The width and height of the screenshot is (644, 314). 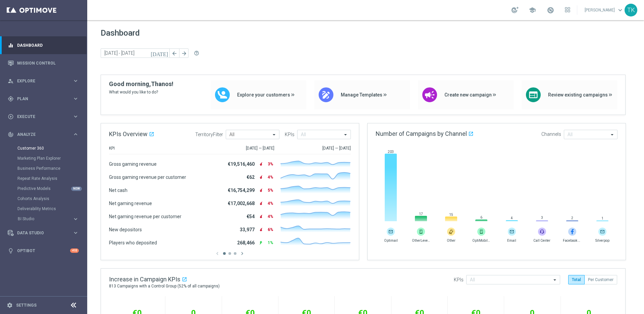 What do you see at coordinates (43, 98) in the screenshot?
I see `div: gps_fixed Plan keyboard_arrow_right` at bounding box center [43, 98].